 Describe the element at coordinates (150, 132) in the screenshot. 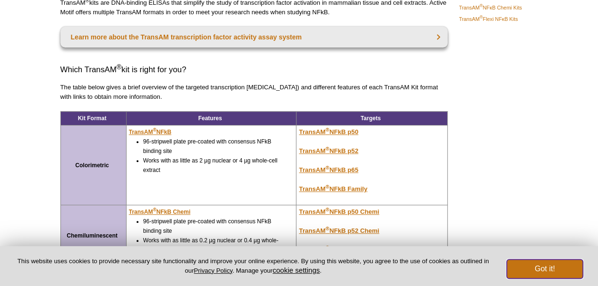

I see `u: TransAM NFkB` at that location.